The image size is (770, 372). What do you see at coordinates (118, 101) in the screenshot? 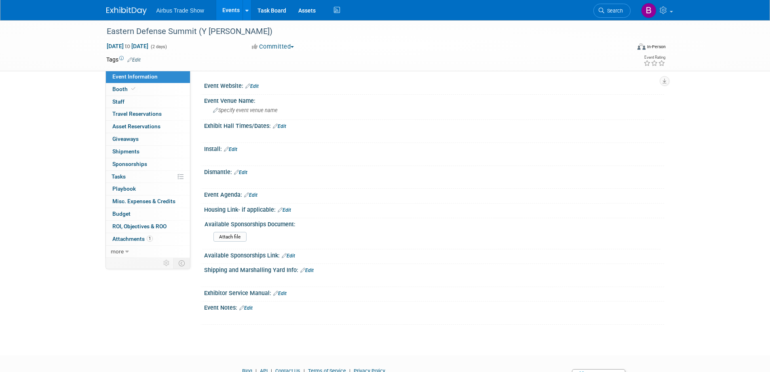
I see `span: Staff` at bounding box center [118, 101].